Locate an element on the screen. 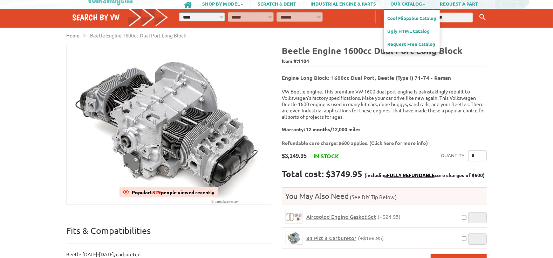 This screenshot has height=258, width=553. button: Keyword Search is located at coordinates (482, 17).